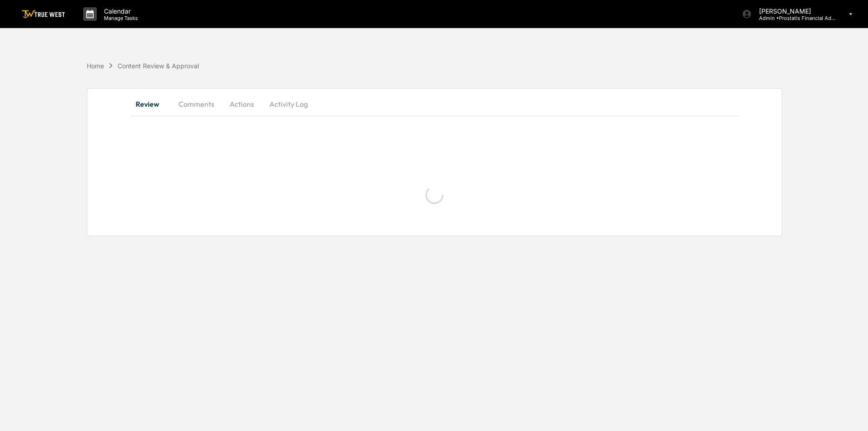  What do you see at coordinates (794, 18) in the screenshot?
I see `p: Admin • Prostatis Financial Advisors` at bounding box center [794, 18].